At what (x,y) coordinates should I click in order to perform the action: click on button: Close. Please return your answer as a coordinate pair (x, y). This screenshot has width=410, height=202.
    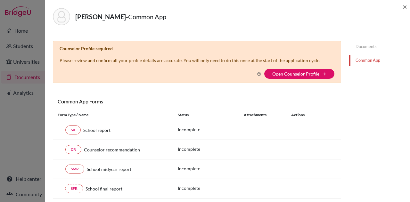
    Looking at the image, I should click on (405, 7).